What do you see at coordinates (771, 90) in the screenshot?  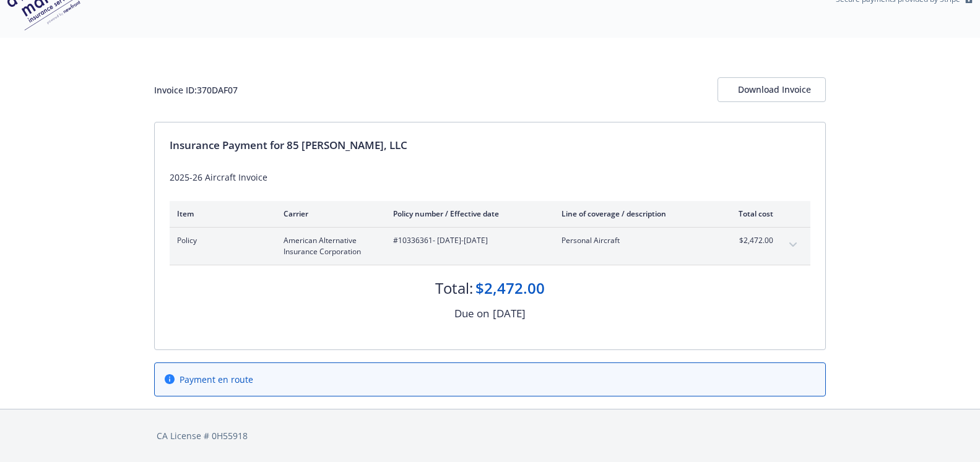 I see `button: Download Invoice` at bounding box center [771, 90].